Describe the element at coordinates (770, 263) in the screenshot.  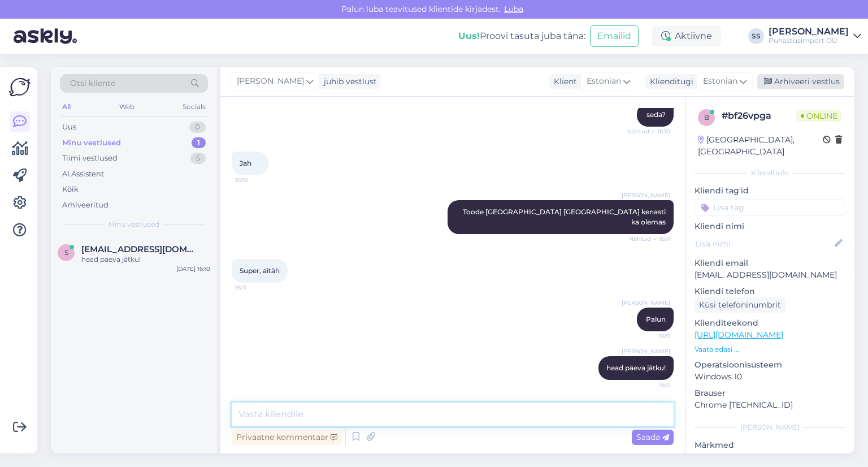
I see `p: Kliendi email` at that location.